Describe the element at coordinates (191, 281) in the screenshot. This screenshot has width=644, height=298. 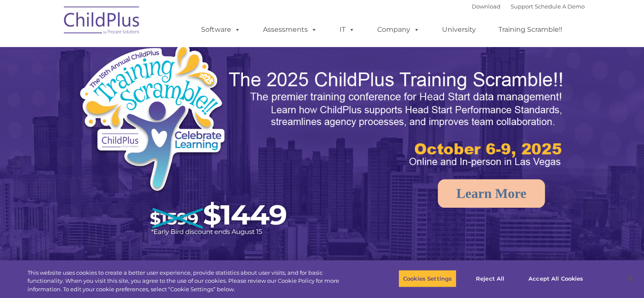
I see `div: This website uses cookies to create a better user experience, provide statistics about user visit...` at that location.